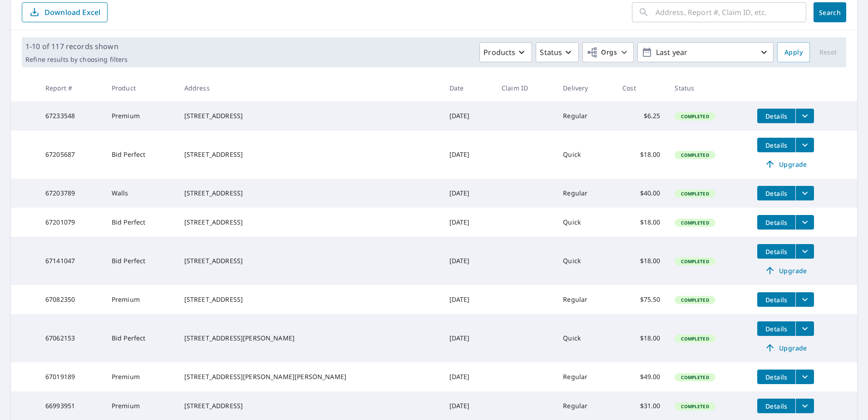 Image resolution: width=868 pixels, height=420 pixels. What do you see at coordinates (65, 12) in the screenshot?
I see `button: Download Excel` at bounding box center [65, 12].